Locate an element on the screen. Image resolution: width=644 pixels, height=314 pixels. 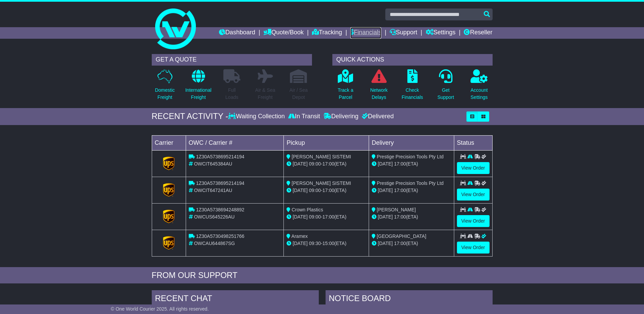
a: Quote/Book is located at coordinates (284, 33).